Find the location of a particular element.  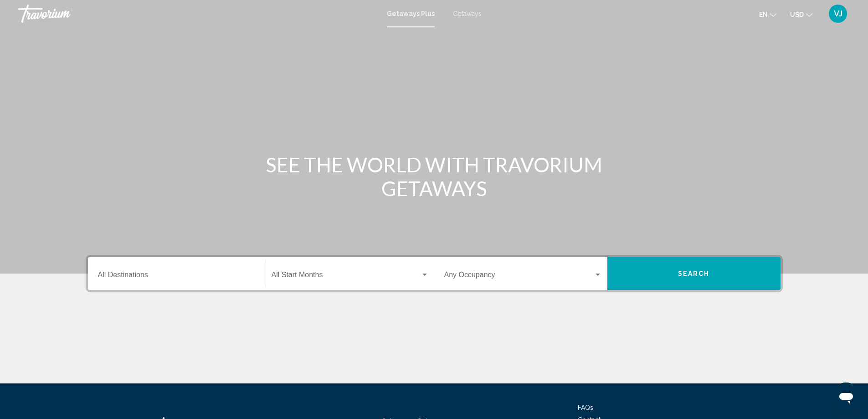

a: FAQs is located at coordinates (585, 408).